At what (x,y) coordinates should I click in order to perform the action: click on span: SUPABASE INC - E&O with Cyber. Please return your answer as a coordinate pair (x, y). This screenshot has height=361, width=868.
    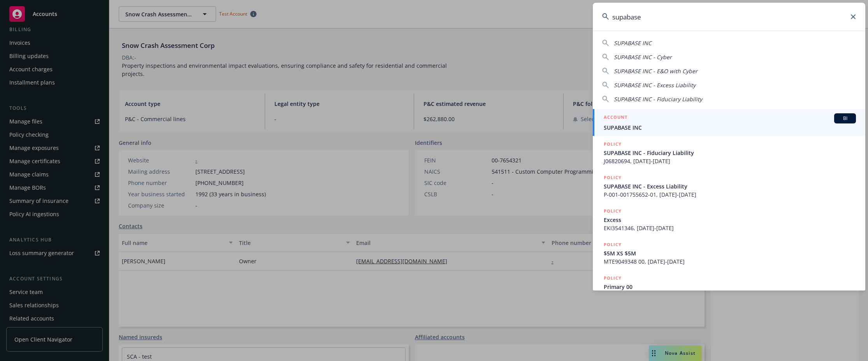
    Looking at the image, I should click on (655, 71).